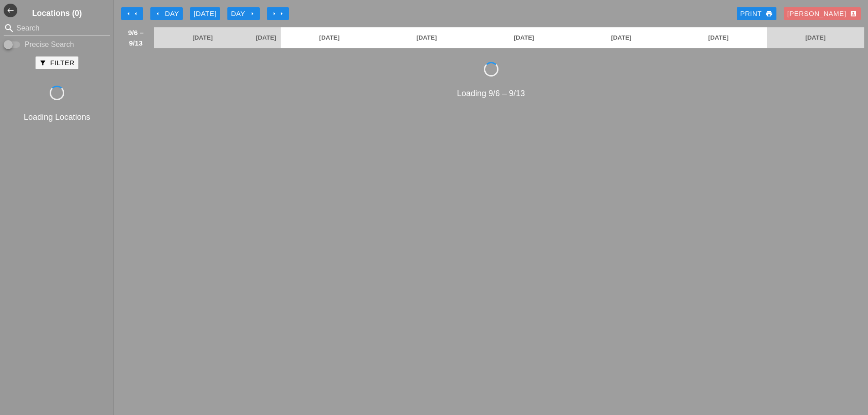 The image size is (868, 415). I want to click on div: Loading 9/6 – 9/13, so click(490, 93).